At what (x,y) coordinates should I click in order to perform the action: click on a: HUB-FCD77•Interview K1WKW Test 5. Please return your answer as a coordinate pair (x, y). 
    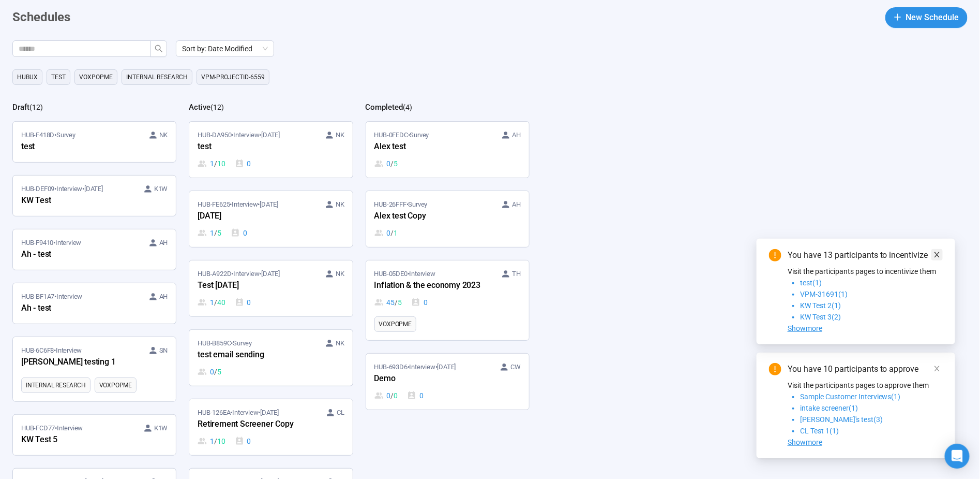
    Looking at the image, I should click on (95, 435).